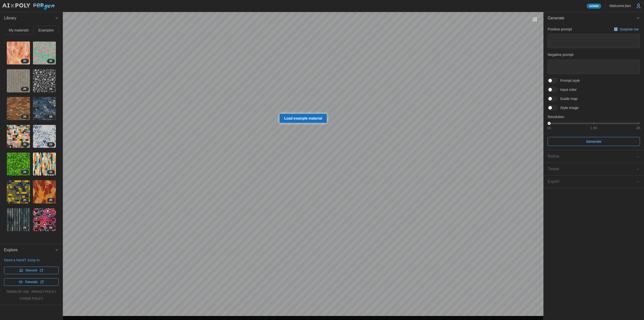 The width and height of the screenshot is (644, 320). I want to click on a: VHlsLYLO2dYIXbUDQv9T2K, so click(18, 220).